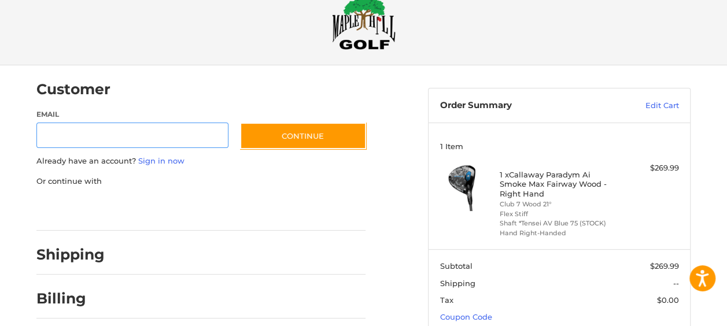  I want to click on label: Email, so click(132, 115).